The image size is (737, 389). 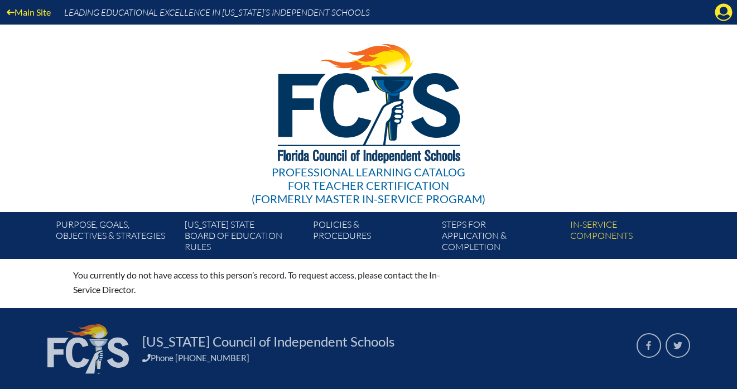 I want to click on img: FCIS_logo_white, so click(x=88, y=349).